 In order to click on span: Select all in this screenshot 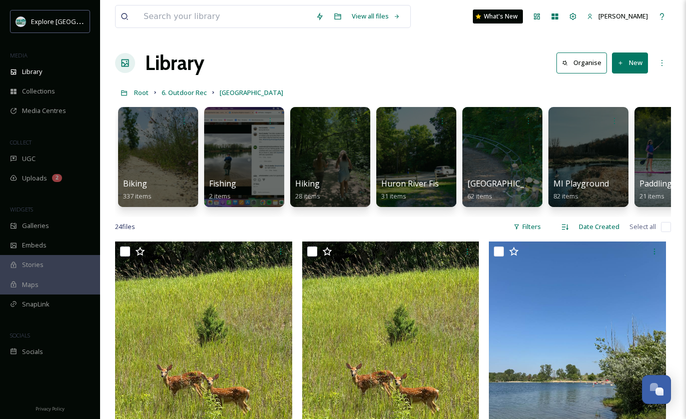, I will do `click(643, 227)`.